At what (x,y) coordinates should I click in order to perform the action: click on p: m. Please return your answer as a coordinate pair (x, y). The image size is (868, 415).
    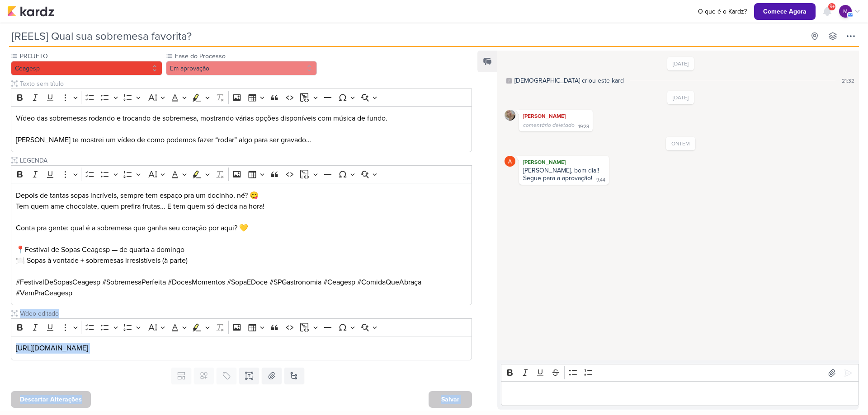
    Looking at the image, I should click on (845, 11).